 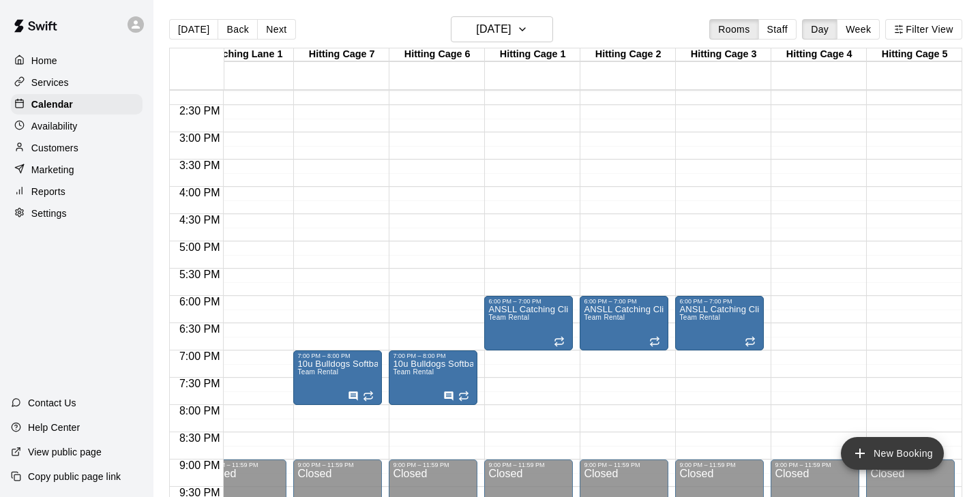 I want to click on a: Calendar, so click(x=76, y=104).